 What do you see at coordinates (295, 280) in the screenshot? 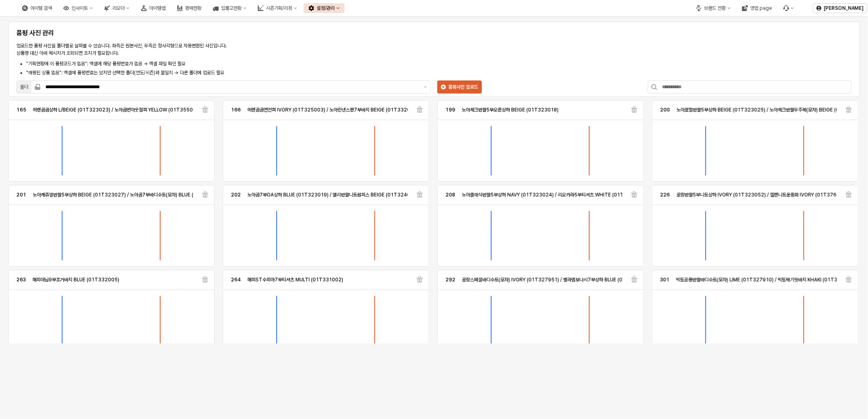
I see `p: 해피ST수피마7부티셔츠 MULTI (01T331002)` at bounding box center [295, 280].